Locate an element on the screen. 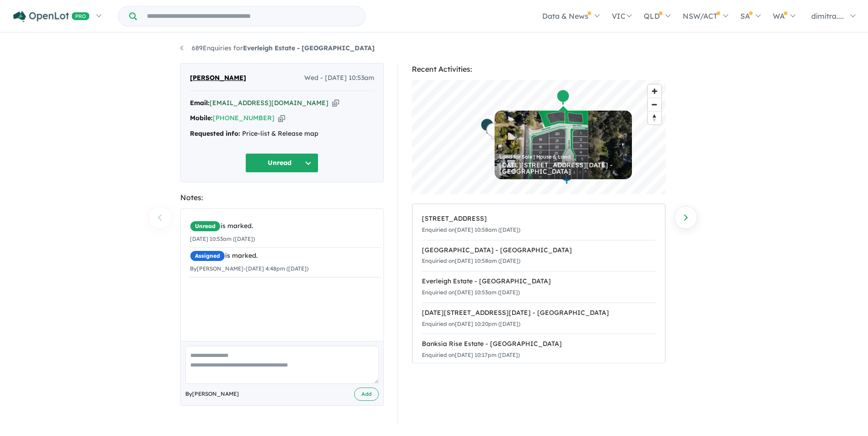 The width and height of the screenshot is (868, 436). span: Zoom out is located at coordinates (654, 104).